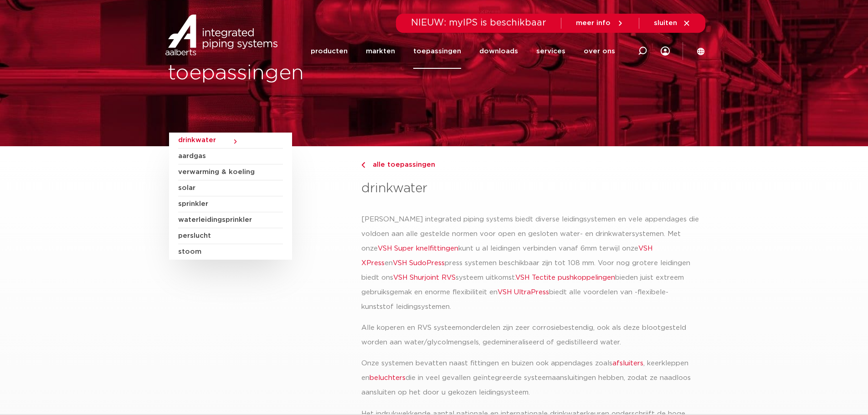 The image size is (868, 415). What do you see at coordinates (419, 263) in the screenshot?
I see `a: VSH SudoPress` at bounding box center [419, 263].